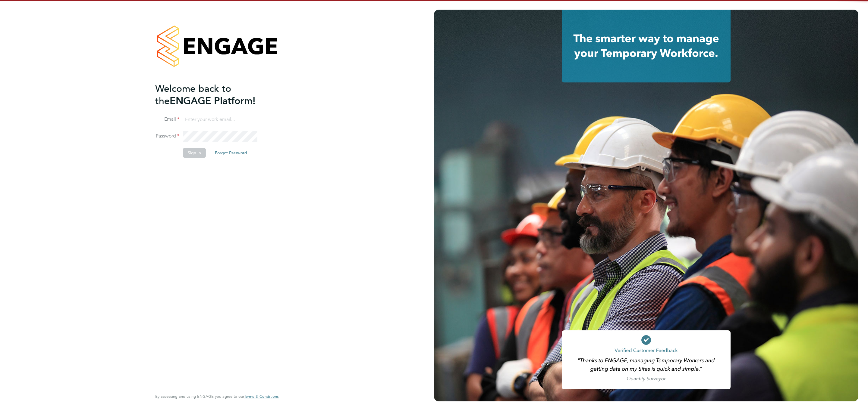 Image resolution: width=868 pixels, height=411 pixels. Describe the element at coordinates (217, 396) in the screenshot. I see `span: By accessing and using ENGAGE you agree to our` at that location.